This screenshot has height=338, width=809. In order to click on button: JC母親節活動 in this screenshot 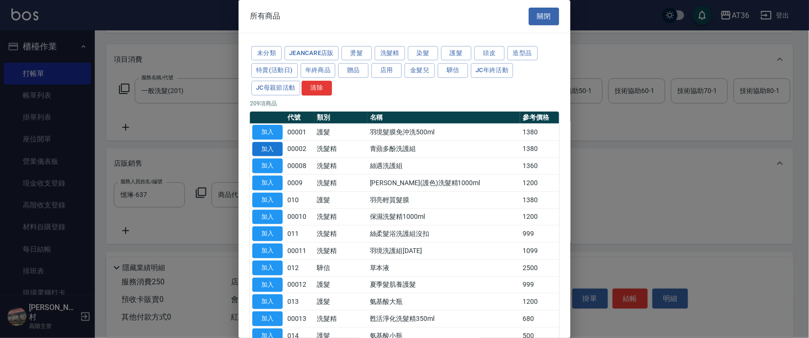, I will do `click(275, 88)`.